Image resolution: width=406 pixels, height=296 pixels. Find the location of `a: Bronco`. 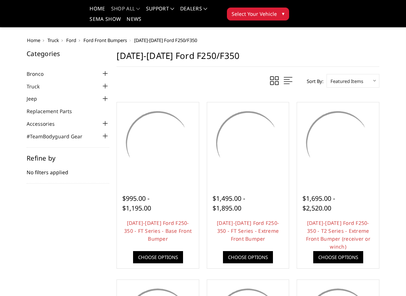

a: Bronco is located at coordinates (40, 74).